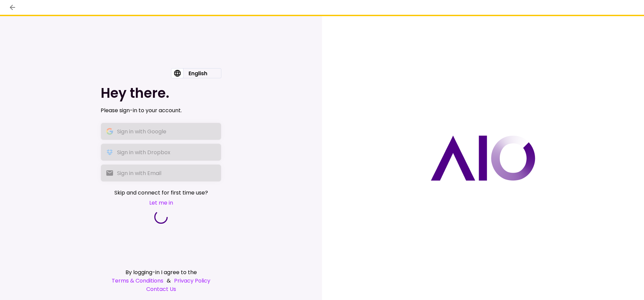 Image resolution: width=644 pixels, height=300 pixels. I want to click on div: By logging-in I agree to the, so click(161, 272).